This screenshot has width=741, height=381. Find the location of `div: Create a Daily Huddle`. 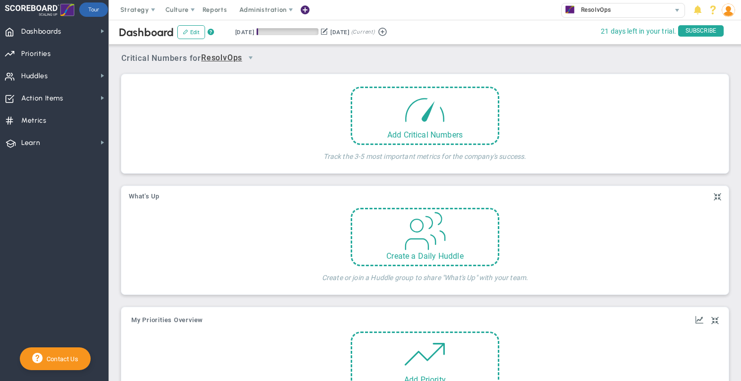

div: Create a Daily Huddle is located at coordinates (425, 256).